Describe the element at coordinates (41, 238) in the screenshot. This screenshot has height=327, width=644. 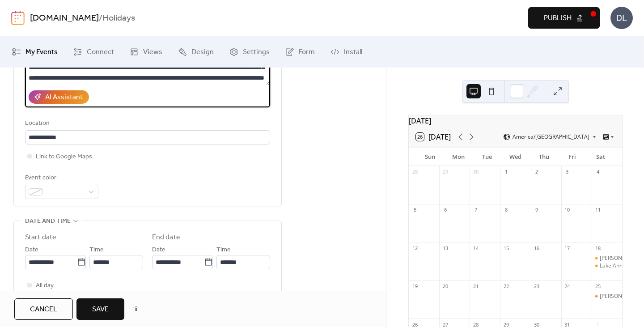
I see `div: Start date` at that location.